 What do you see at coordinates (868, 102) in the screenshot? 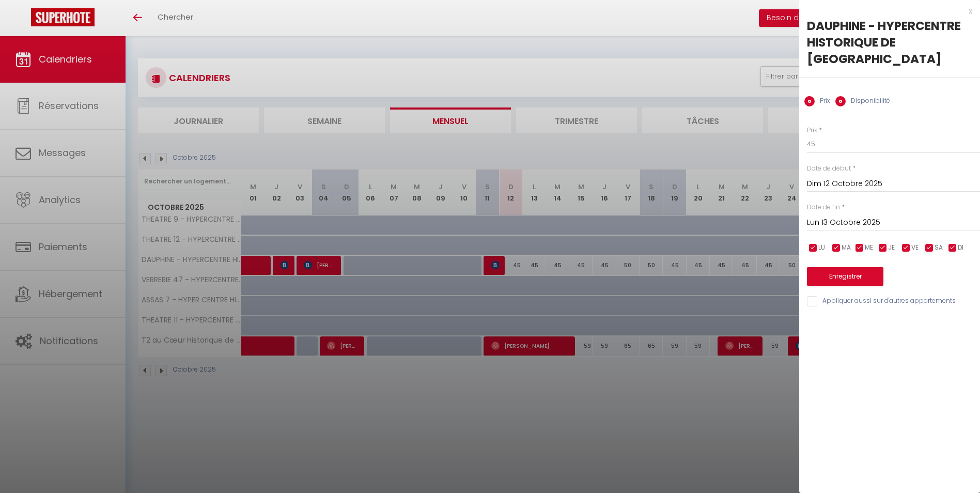
I see `label: Disponibilité` at bounding box center [868, 102].